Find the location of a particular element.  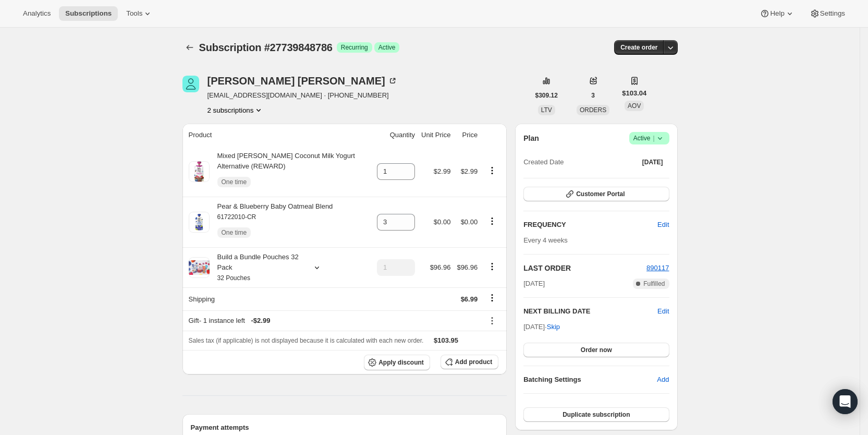

span: 890117 is located at coordinates (657, 268).